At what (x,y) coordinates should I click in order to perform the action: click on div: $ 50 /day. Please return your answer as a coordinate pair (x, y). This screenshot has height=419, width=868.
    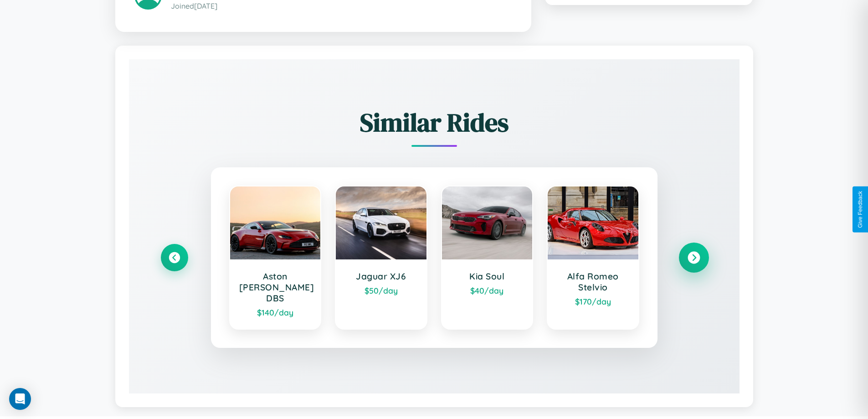
    Looking at the image, I should click on (381, 290).